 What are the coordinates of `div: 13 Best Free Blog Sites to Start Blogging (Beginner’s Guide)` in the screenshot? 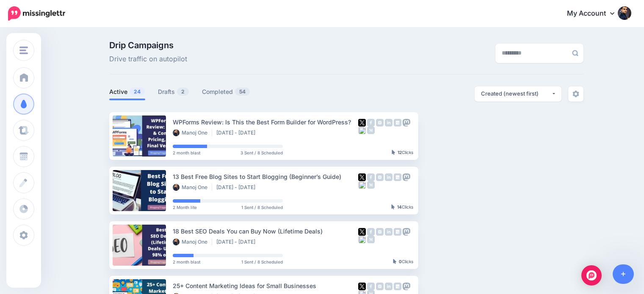 It's located at (265, 176).